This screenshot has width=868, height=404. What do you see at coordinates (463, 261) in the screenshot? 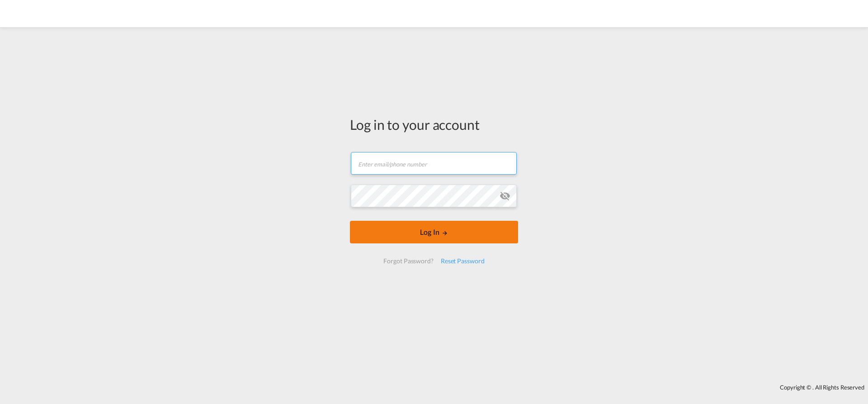
I see `div: Reset Password` at bounding box center [463, 261].